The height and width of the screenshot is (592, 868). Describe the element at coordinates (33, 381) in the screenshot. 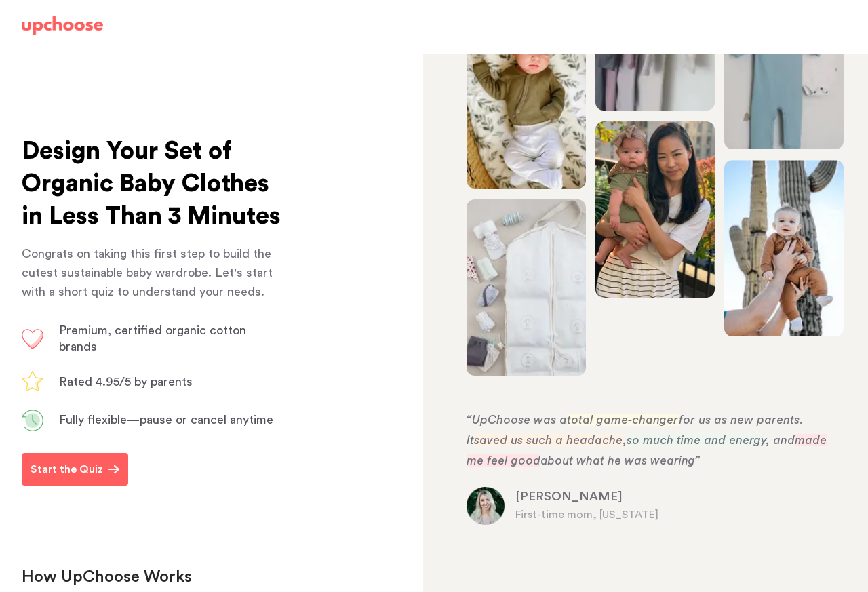

I see `img: Overall rating 4.9` at that location.